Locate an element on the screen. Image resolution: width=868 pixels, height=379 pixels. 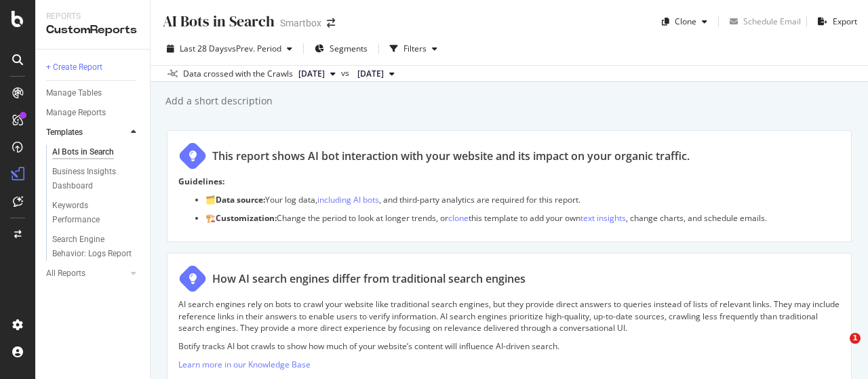
button: Segments is located at coordinates (341, 49).